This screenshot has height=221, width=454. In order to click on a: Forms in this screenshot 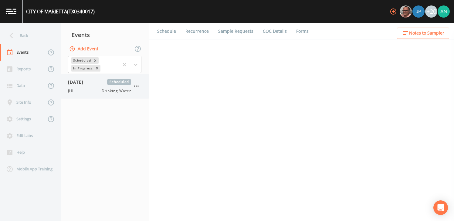, I will do `click(302, 31)`.